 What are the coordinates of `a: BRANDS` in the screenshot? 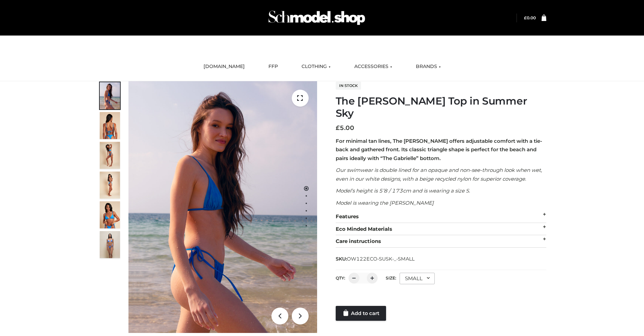 It's located at (428, 66).